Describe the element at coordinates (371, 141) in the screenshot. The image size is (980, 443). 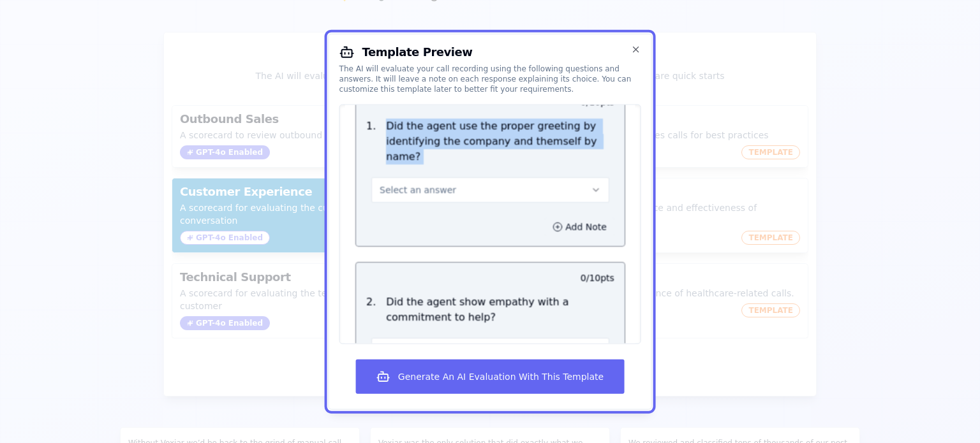
I see `p: 1 .` at that location.